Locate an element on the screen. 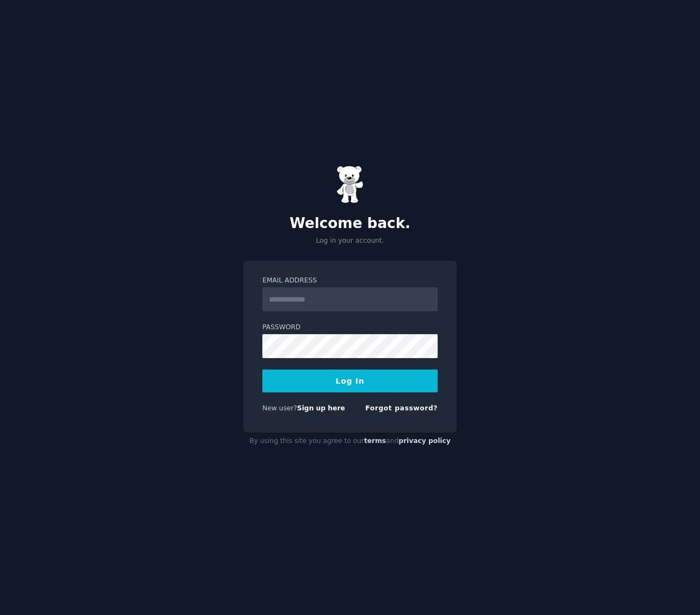 The image size is (700, 615). button: Log In is located at coordinates (350, 381).